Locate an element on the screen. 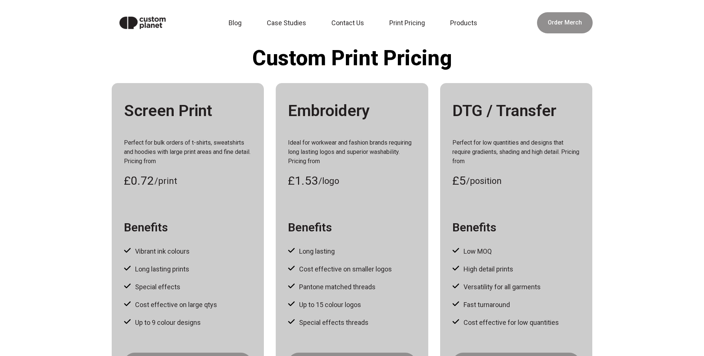 The width and height of the screenshot is (704, 356). p: Perfect for bulk orders of t-shirts, sweatshirts and hoodies with large print areas and fine deta... is located at coordinates (188, 152).